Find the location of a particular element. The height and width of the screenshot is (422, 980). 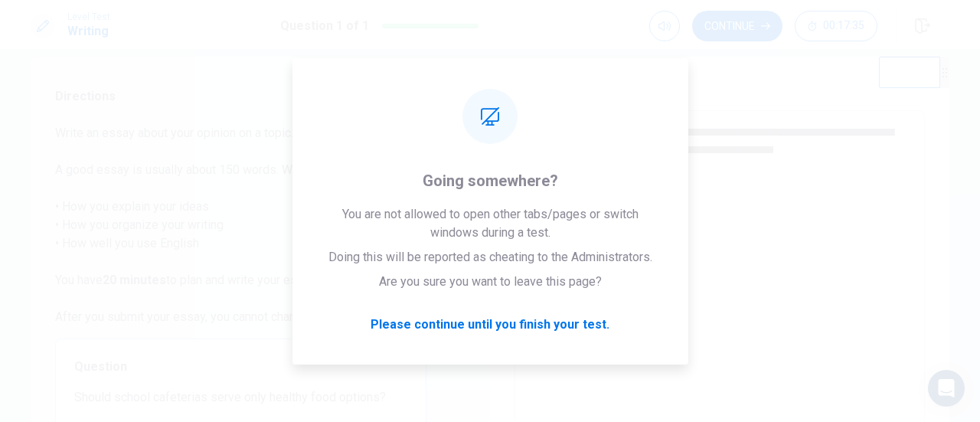

h1: Writing is located at coordinates (88, 31).